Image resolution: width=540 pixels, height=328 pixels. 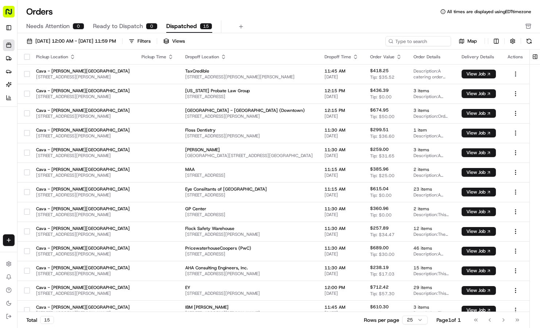 What do you see at coordinates (479, 57) in the screenshot?
I see `div: Delivery Details` at bounding box center [479, 57].